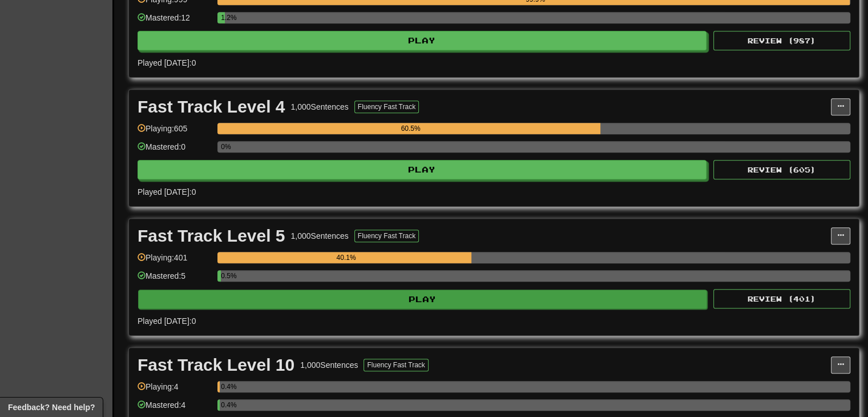 The image size is (868, 417). Describe the element at coordinates (175, 132) in the screenshot. I see `div: Playing: 605` at that location.